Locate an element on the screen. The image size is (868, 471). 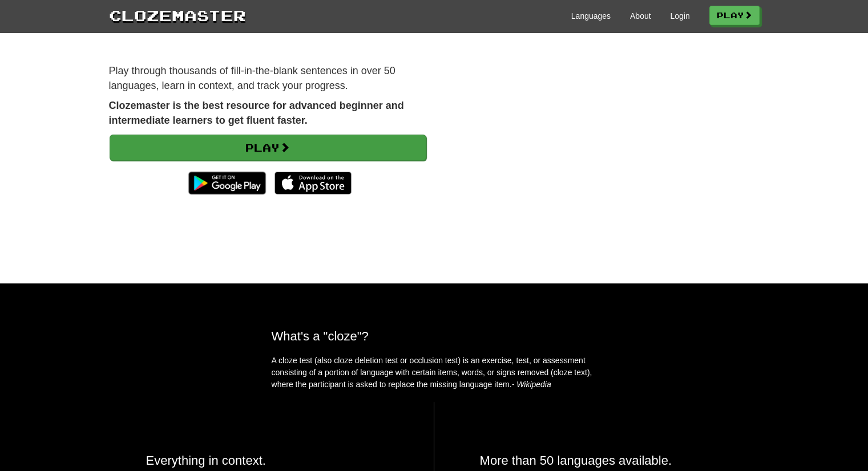
h2: More than 50 languages available. is located at coordinates (601, 460).